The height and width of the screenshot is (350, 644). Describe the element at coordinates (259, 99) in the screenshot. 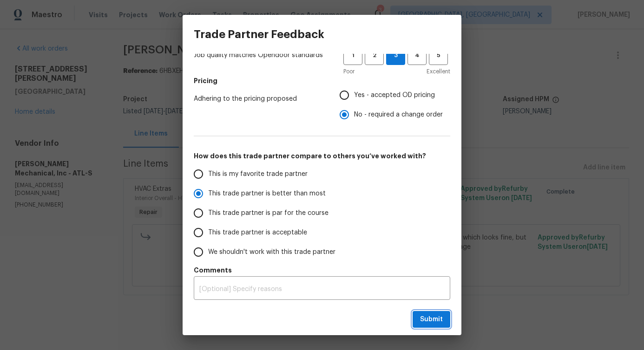

I see `span: Adhering to the pricing proposed` at that location.